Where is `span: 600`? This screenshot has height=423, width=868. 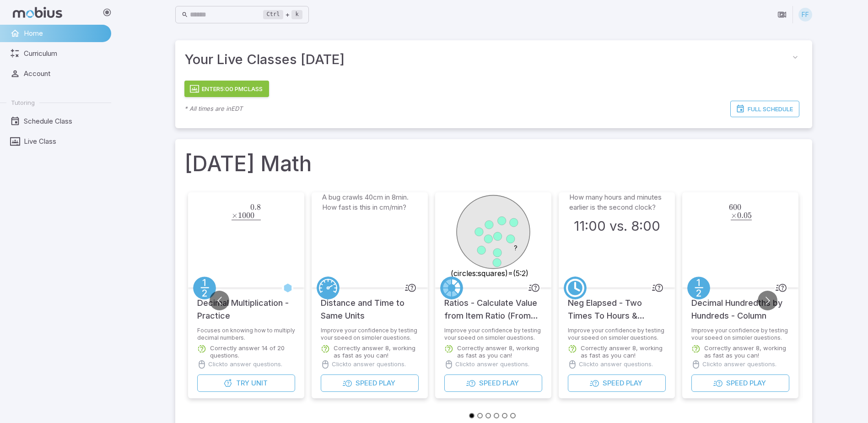
span: 600 is located at coordinates (735, 207).